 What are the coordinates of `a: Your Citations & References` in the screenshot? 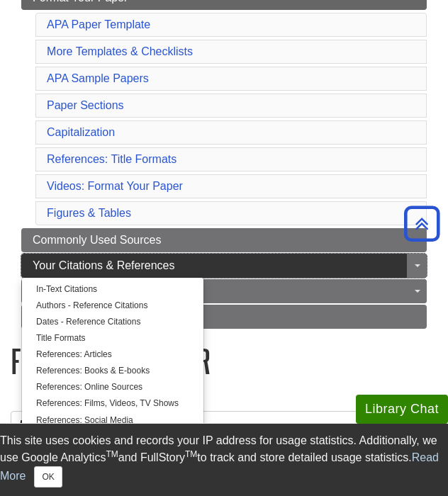 It's located at (224, 266).